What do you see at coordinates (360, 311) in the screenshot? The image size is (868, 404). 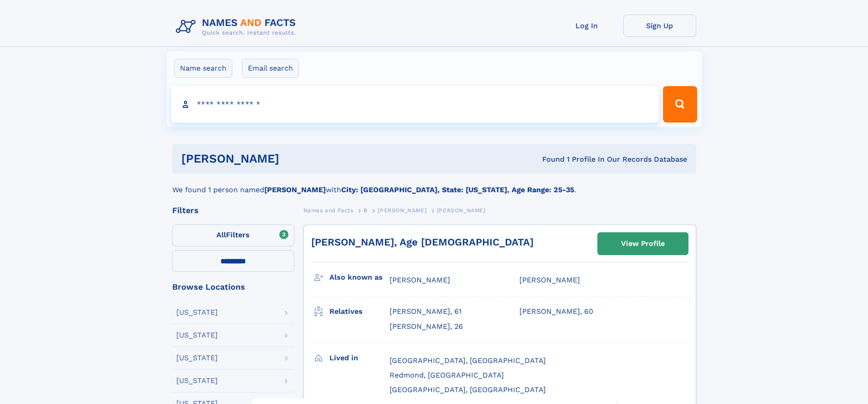 I see `h3: Relatives` at bounding box center [360, 311].